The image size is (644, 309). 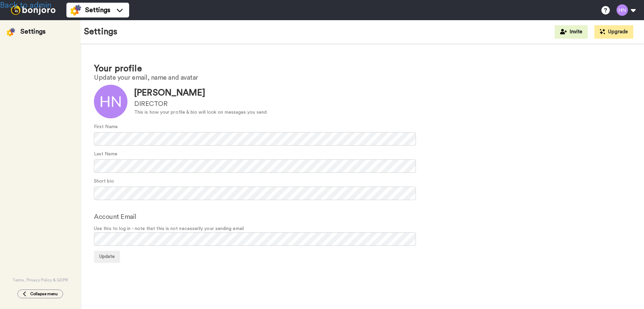 I want to click on span: Settings, so click(x=98, y=10).